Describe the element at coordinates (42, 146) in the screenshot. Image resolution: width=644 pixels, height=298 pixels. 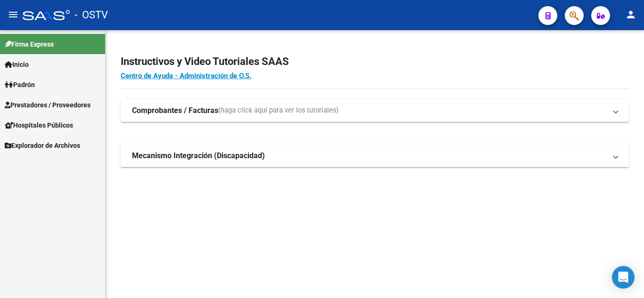
I see `span: Explorador de Archivos` at that location.